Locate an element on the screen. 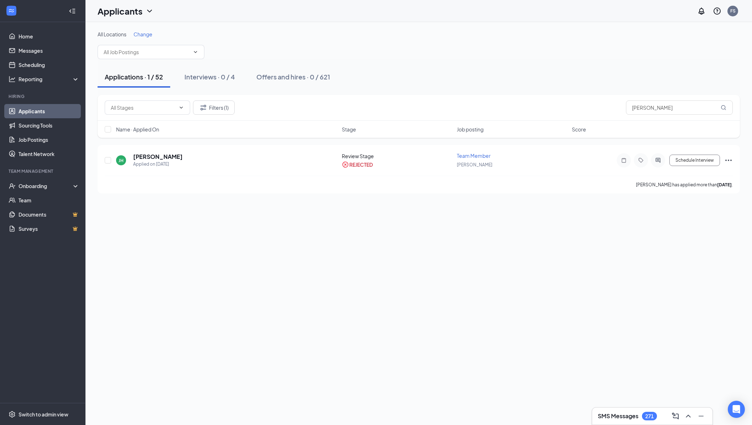  svg: ActiveChat is located at coordinates (658, 160).